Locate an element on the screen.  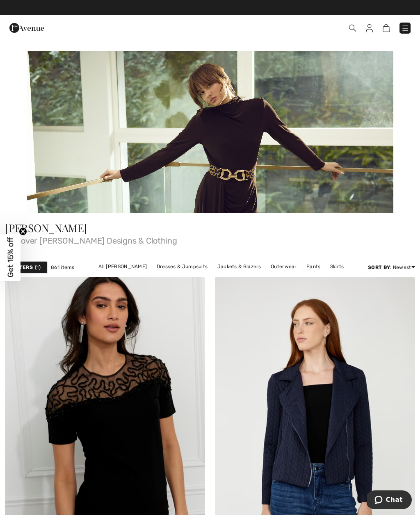
a: Sweaters & Cardigans is located at coordinates (211, 277).